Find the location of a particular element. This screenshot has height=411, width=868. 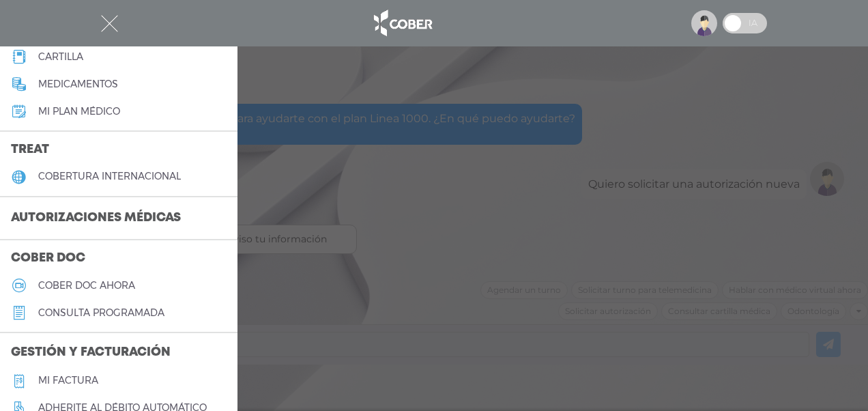

h5: cobertura internacional is located at coordinates (109, 176).